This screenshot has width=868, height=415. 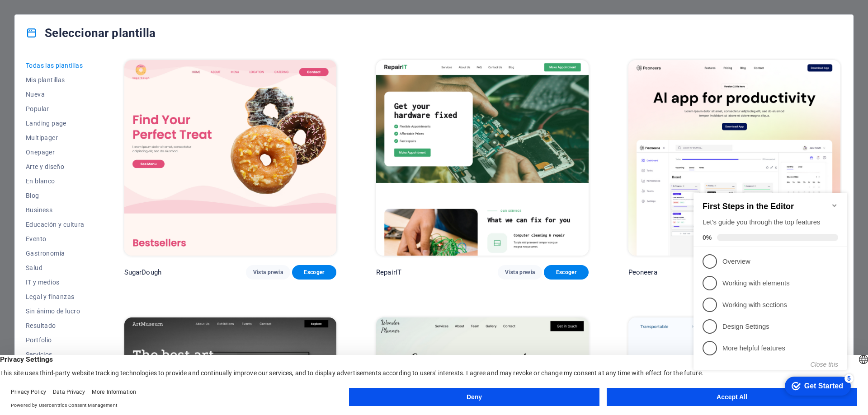 What do you see at coordinates (55, 80) in the screenshot?
I see `span: Mis plantillas` at bounding box center [55, 80].